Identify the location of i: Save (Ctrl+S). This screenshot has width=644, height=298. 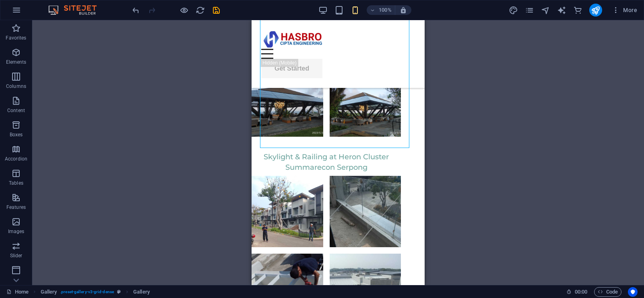
(216, 10).